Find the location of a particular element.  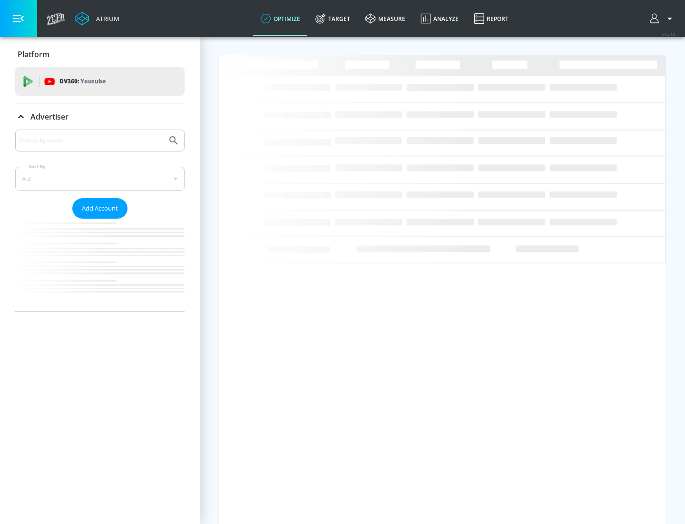

div: A-Z is located at coordinates (100, 179).